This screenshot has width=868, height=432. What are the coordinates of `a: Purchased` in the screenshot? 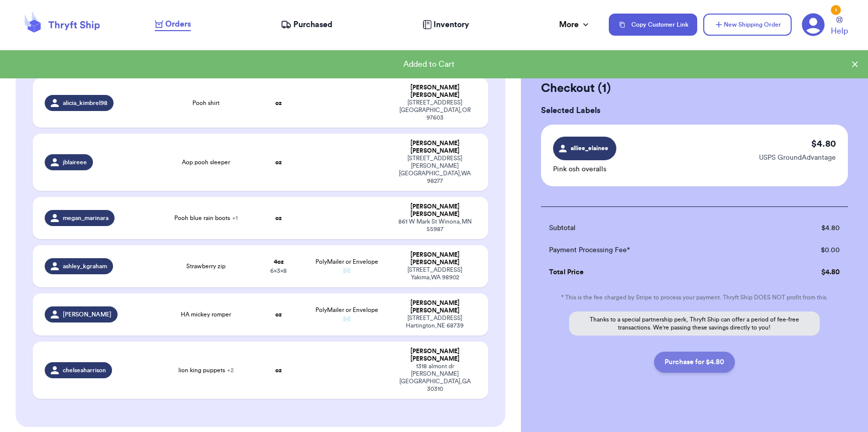 It's located at (306, 25).